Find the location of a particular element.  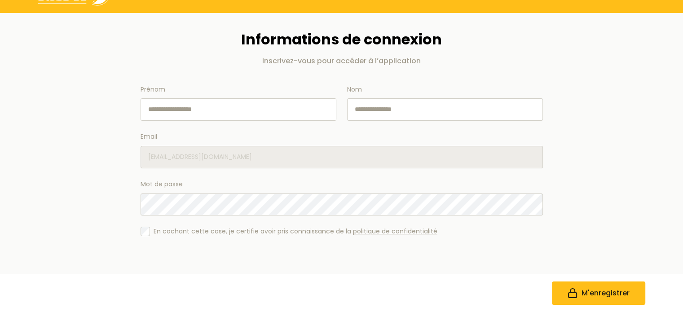

label: Email is located at coordinates (342, 150).